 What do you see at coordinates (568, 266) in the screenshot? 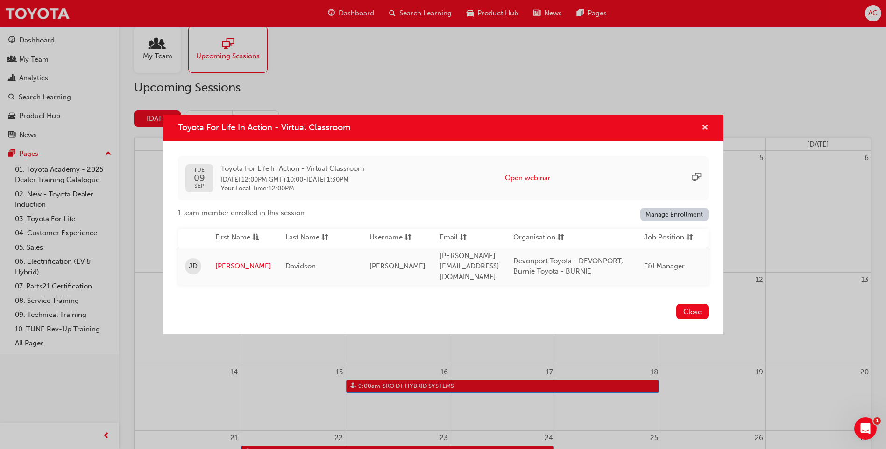
I see `span: Devonport Toyota - DEVONPORT, Burnie Toyota - BURNIE` at bounding box center [568, 266].